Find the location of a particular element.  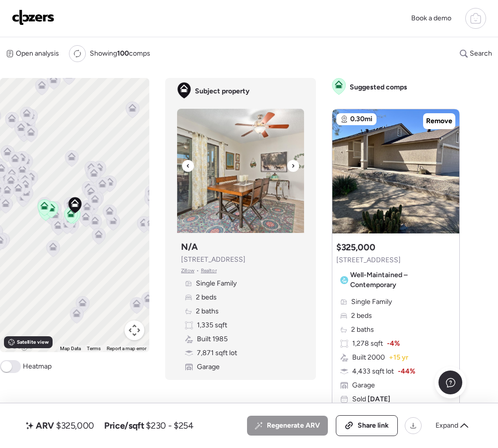

span: Satellite view is located at coordinates (33, 342).